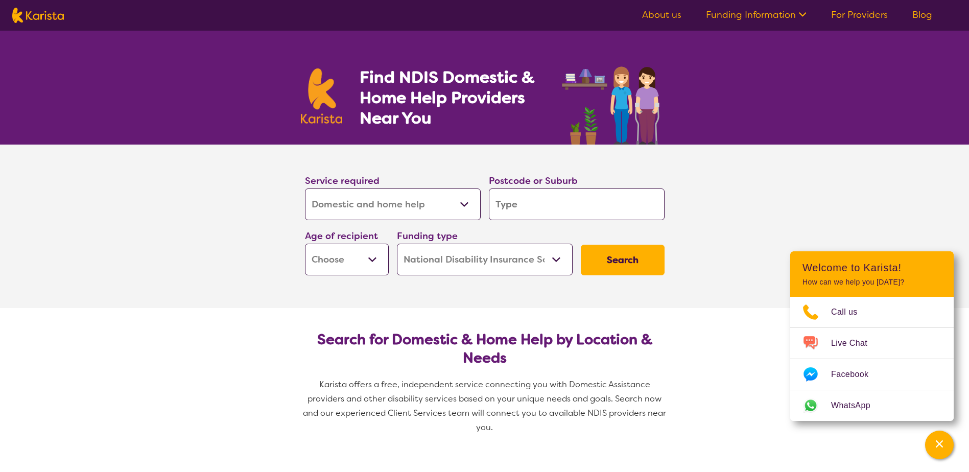 This screenshot has height=472, width=969. What do you see at coordinates (872, 336) in the screenshot?
I see `div: Channel Menu` at bounding box center [872, 336].